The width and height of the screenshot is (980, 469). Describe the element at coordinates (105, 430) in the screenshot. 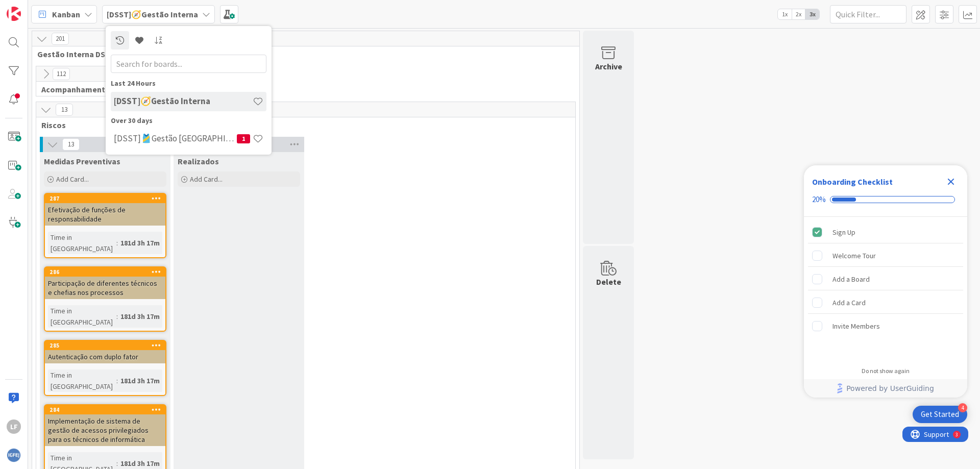

I see `div: Implementação de sistema de gestão de acessos privilegiados para os técnicos de informática` at that location.